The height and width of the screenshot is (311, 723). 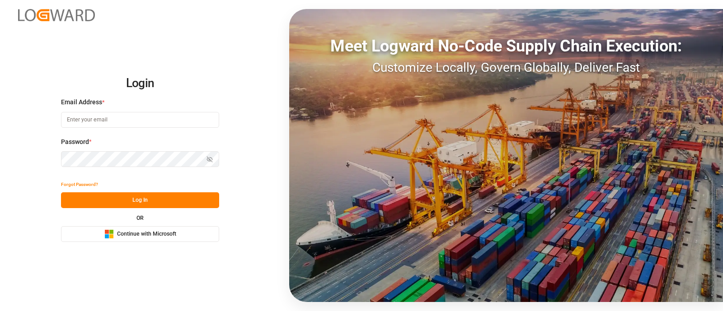 I want to click on span: Email Address, so click(x=81, y=102).